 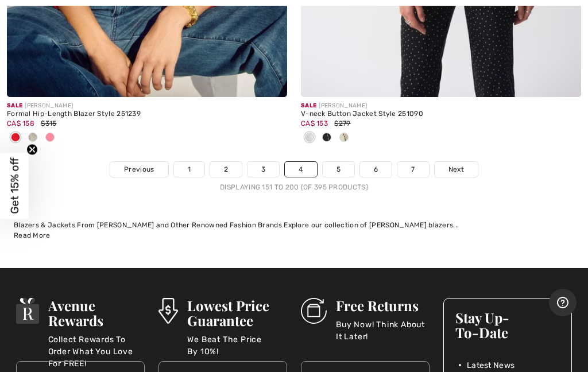 What do you see at coordinates (147, 114) in the screenshot?
I see `div: Formal Hip-Length Blazer Style 251239` at bounding box center [147, 114].